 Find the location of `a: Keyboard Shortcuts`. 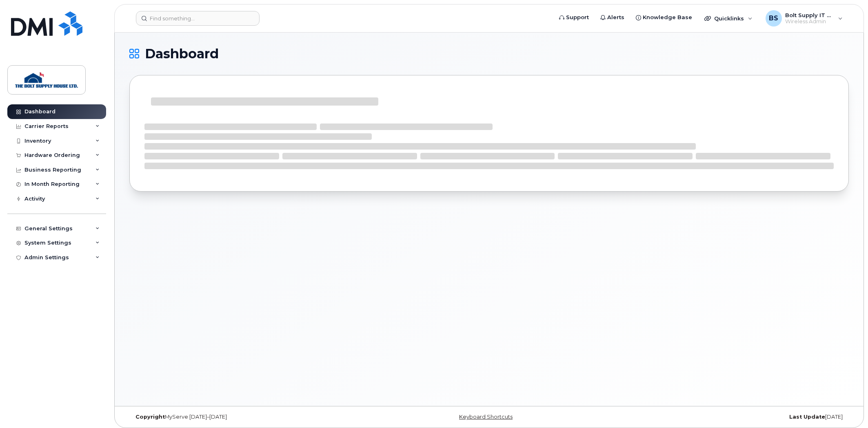

a: Keyboard Shortcuts is located at coordinates (486, 417).